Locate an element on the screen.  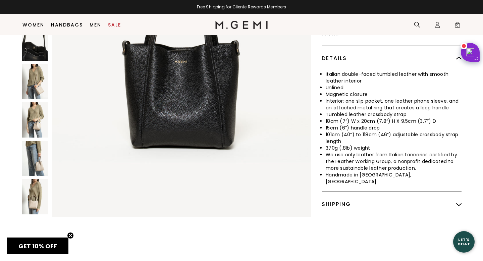
span: GET 10% OFF is located at coordinates (38, 246).